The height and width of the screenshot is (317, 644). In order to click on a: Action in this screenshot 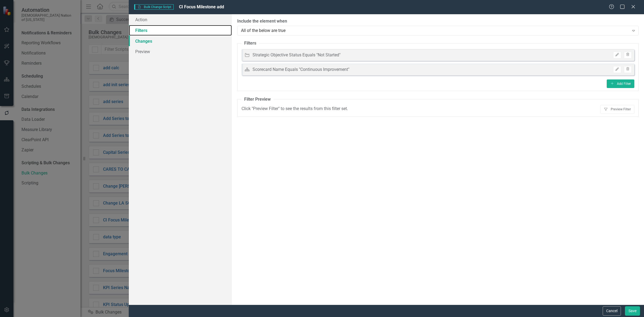, I will do `click(180, 20)`.